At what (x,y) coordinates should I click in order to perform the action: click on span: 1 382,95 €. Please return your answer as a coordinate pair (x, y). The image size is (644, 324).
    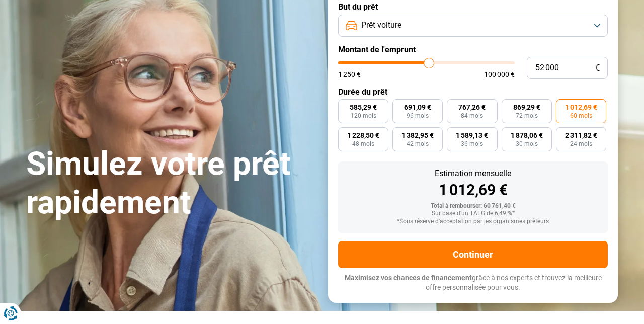
    Looking at the image, I should click on (418, 136).